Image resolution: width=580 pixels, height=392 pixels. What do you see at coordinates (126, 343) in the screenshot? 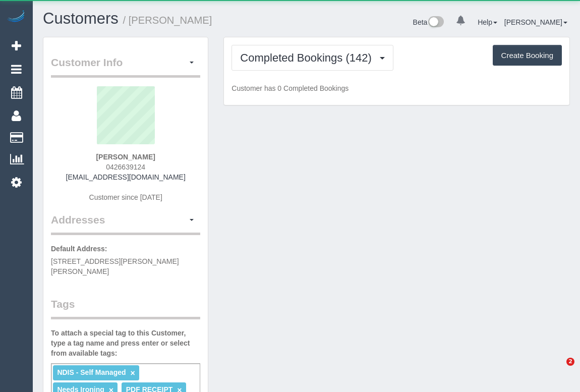
I see `label: To attach a special tag to this Customer, type a tag name and press enter or select from availabl...` at bounding box center [126, 343].